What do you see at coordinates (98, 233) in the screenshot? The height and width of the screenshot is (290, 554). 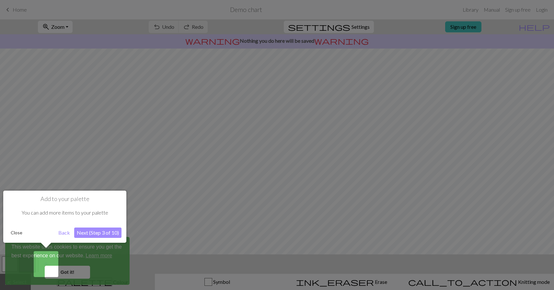 I see `button: Next (Step 3 of 10)` at bounding box center [98, 233].